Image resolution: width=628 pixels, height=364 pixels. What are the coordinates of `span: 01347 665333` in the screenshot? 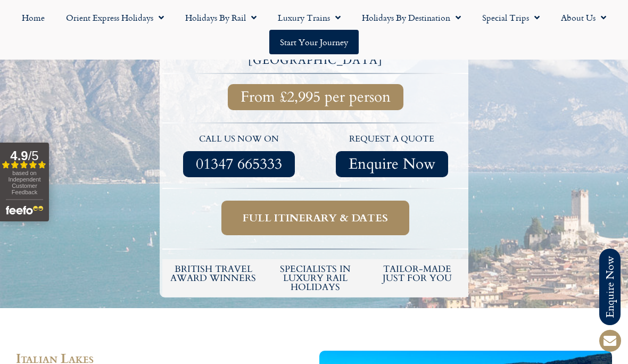 It's located at (239, 164).